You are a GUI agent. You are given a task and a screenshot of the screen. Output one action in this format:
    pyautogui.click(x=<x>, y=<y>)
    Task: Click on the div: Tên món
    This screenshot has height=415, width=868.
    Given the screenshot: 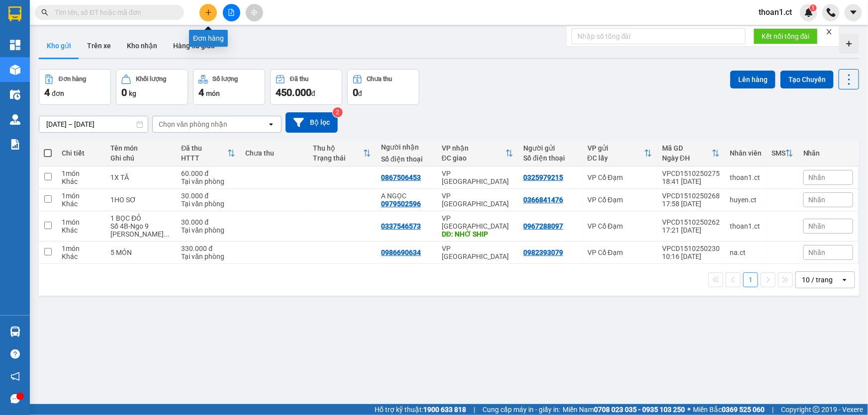 What is the action you would take?
    pyautogui.click(x=141, y=148)
    